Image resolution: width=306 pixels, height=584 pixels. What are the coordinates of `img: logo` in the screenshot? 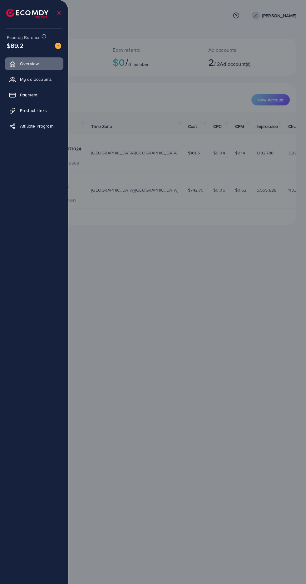 It's located at (27, 13).